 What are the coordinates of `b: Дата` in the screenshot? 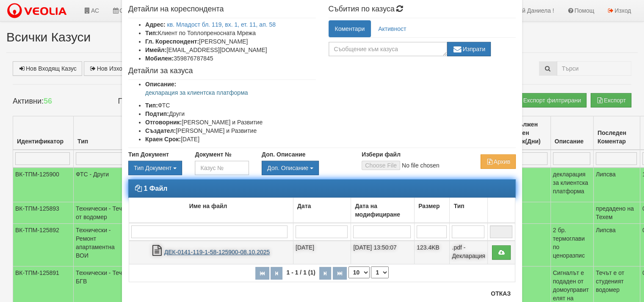 It's located at (304, 206).